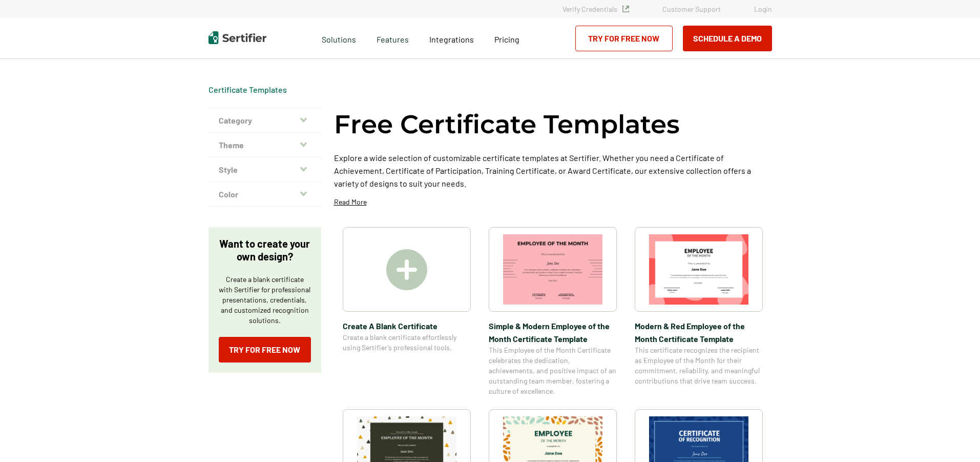 The image size is (980, 462). What do you see at coordinates (265, 170) in the screenshot?
I see `button: Style` at bounding box center [265, 170].